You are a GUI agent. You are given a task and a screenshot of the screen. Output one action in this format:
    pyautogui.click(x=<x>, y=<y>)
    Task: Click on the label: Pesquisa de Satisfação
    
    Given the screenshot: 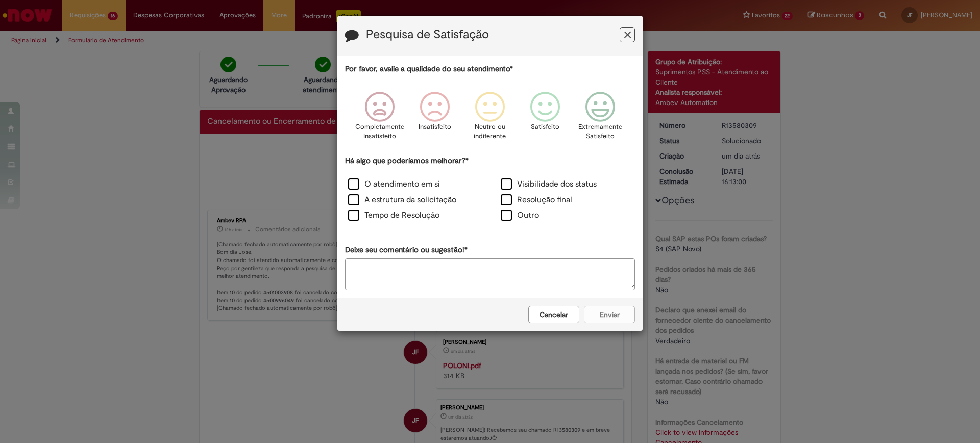 What is the action you would take?
    pyautogui.click(x=427, y=34)
    